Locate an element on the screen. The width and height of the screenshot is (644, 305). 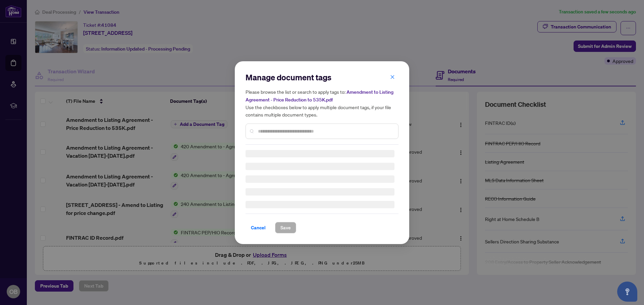
button: Open asap is located at coordinates (627, 292).